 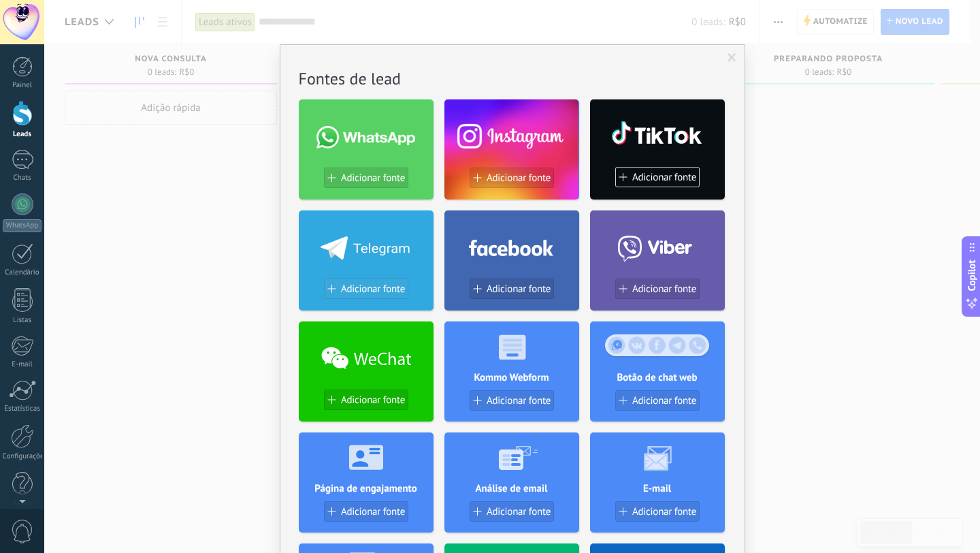 What do you see at coordinates (657, 488) in the screenshot?
I see `h4: E-mail` at bounding box center [657, 488].